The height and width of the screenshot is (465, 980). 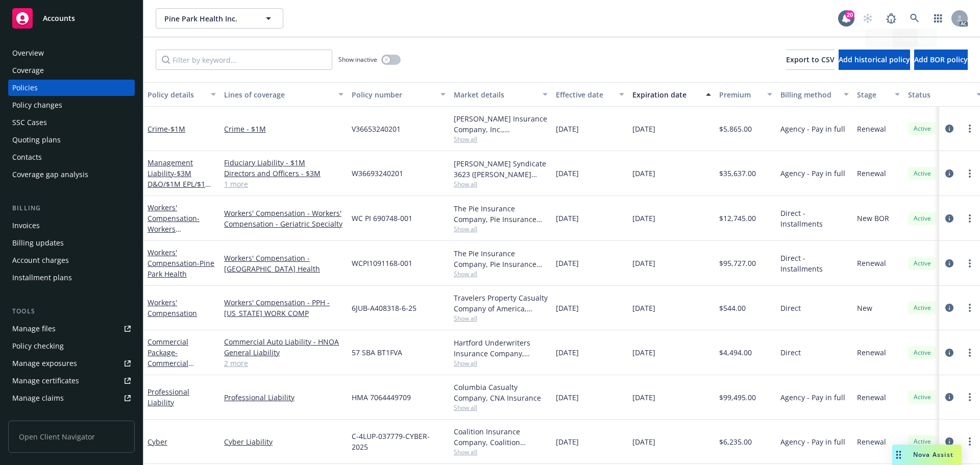 I want to click on span: WCPI1091168-001, so click(x=382, y=263).